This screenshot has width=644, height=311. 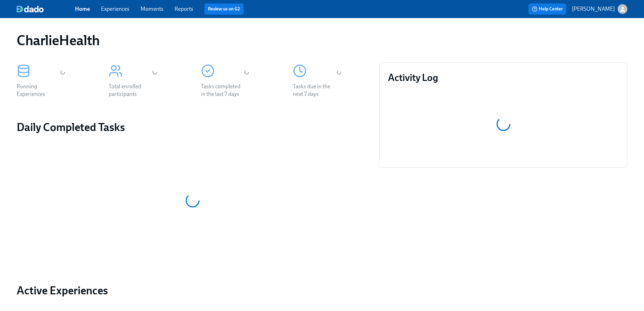 What do you see at coordinates (547, 9) in the screenshot?
I see `span: Help Center` at bounding box center [547, 9].